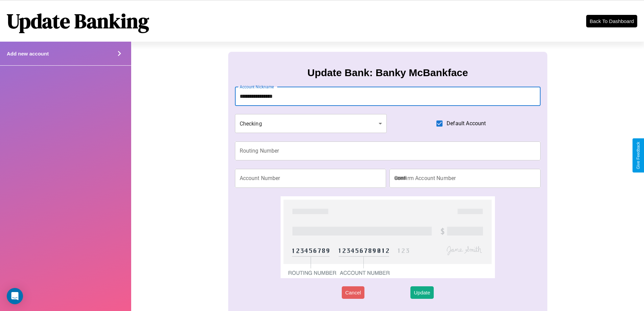 This screenshot has width=644, height=311. I want to click on h1: Update Banking, so click(78, 21).